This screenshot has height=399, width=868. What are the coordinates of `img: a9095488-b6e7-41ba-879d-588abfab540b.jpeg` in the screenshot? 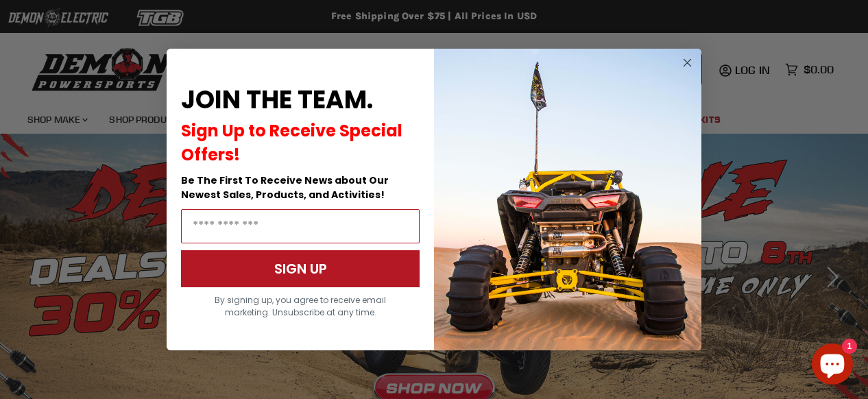 It's located at (568, 199).